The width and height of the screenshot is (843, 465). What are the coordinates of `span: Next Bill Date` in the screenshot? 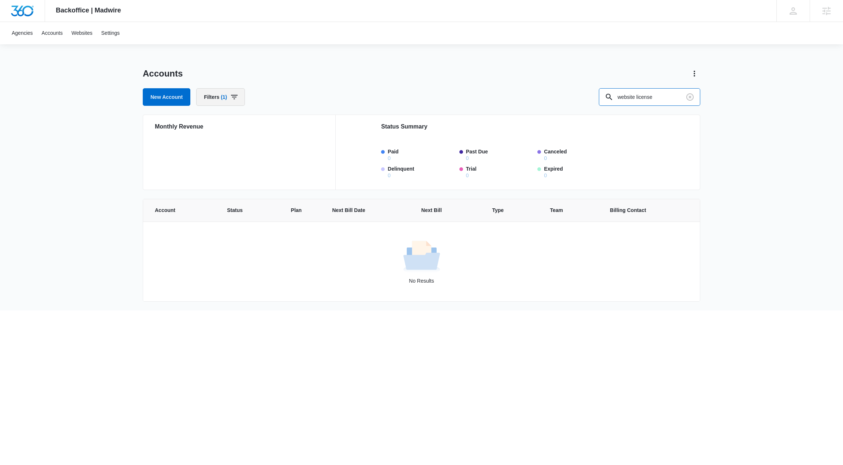 It's located at (362, 210).